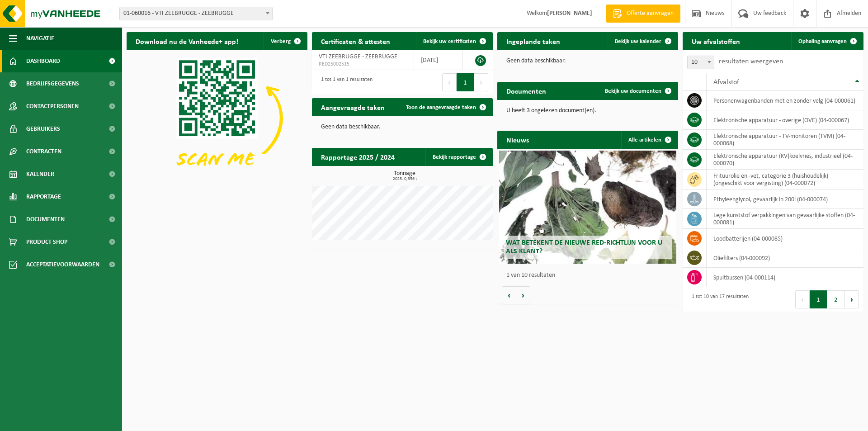 The height and width of the screenshot is (431, 868). I want to click on span: Bekijk uw kalender, so click(638, 42).